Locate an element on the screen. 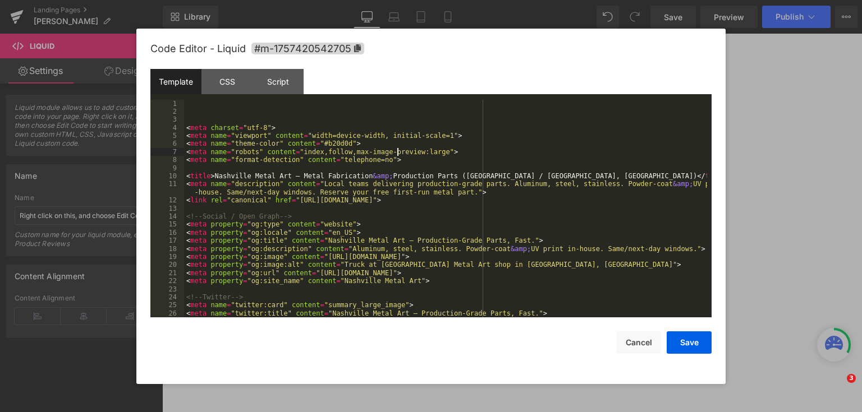 This screenshot has height=412, width=862. div: CSS is located at coordinates (227, 81).